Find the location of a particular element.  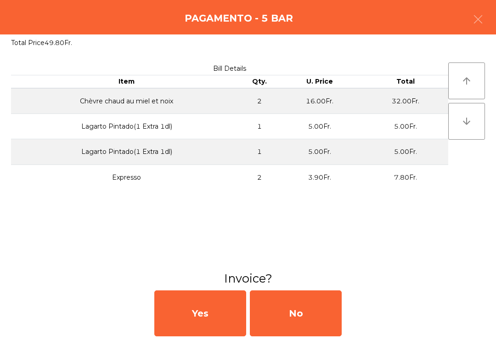

td: 16.00Fr. is located at coordinates (320, 101).